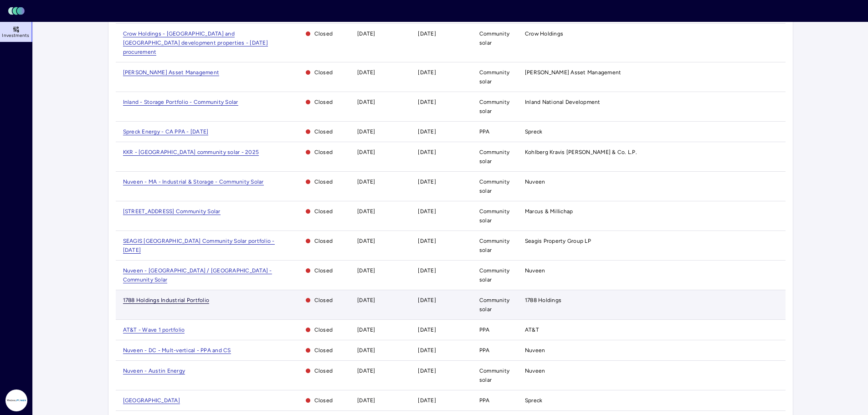 The height and width of the screenshot is (415, 868). Describe the element at coordinates (154, 371) in the screenshot. I see `span: Nuveen - Austin Energy` at that location.